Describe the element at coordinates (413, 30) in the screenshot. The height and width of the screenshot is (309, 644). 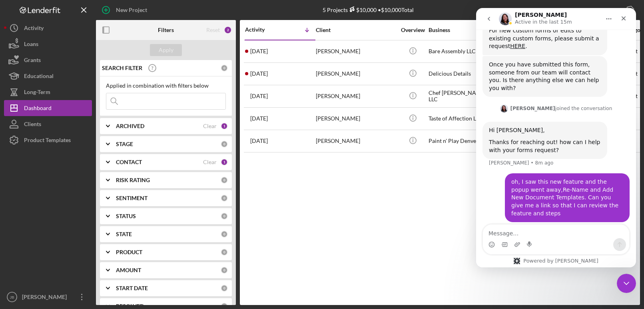
I see `div: Overview` at that location.